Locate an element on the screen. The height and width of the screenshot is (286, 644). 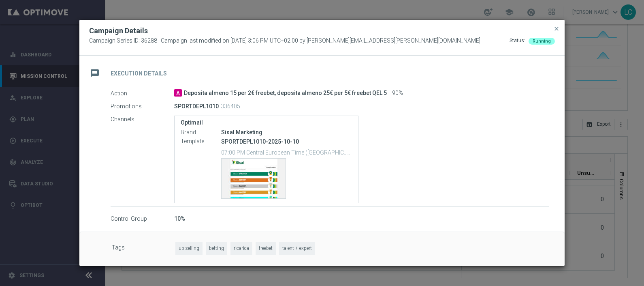
div: Sisal Marketing is located at coordinates (287, 132).